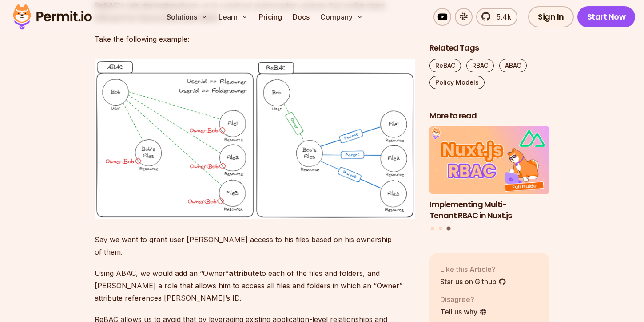 This screenshot has width=644, height=322. What do you see at coordinates (513, 66) in the screenshot?
I see `a: ABAC` at bounding box center [513, 66].